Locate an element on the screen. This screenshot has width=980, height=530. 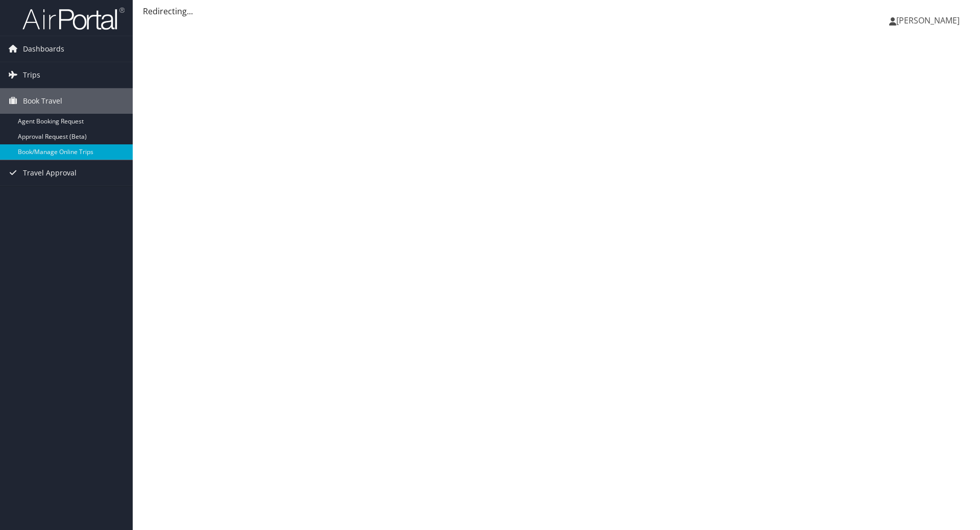
span: Travel Approval is located at coordinates (49, 173).